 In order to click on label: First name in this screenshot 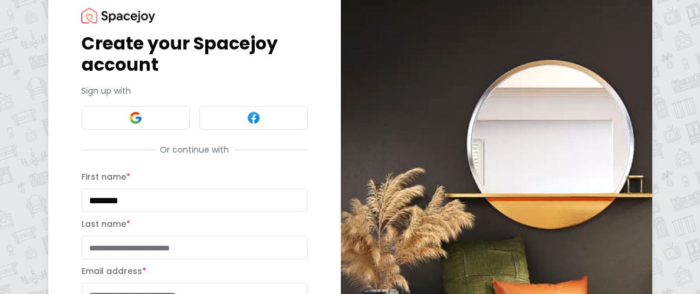, I will do `click(106, 177)`.